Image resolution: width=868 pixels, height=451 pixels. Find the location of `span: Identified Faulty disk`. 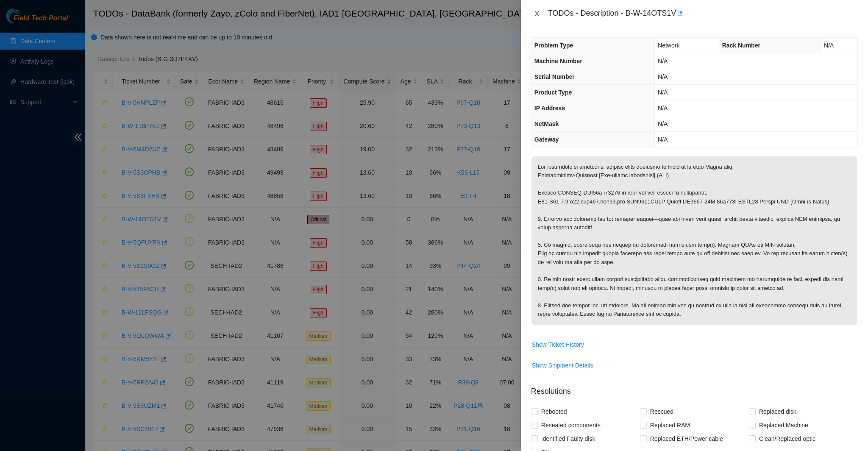

span: Identified Faulty disk is located at coordinates (568, 439).